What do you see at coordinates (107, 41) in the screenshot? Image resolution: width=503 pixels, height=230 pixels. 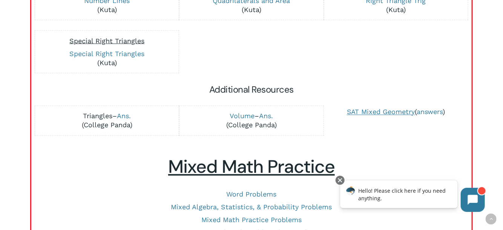 I see `span: Special Right Triangles` at bounding box center [107, 41].